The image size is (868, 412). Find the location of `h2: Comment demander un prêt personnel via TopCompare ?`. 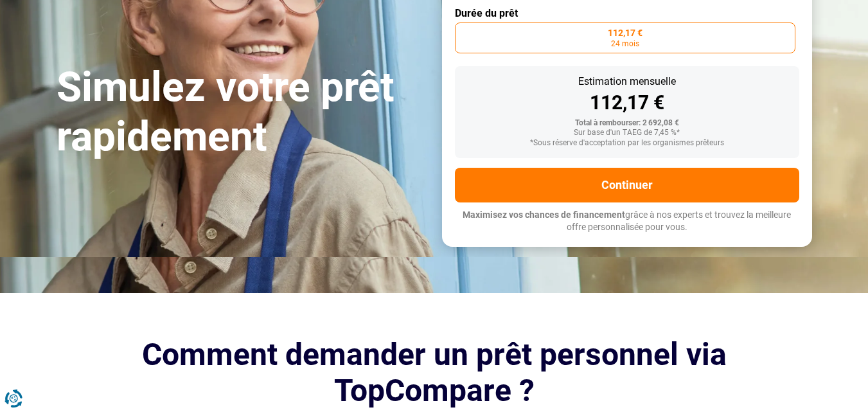

h2: Comment demander un prêt personnel via TopCompare ? is located at coordinates (434, 372).